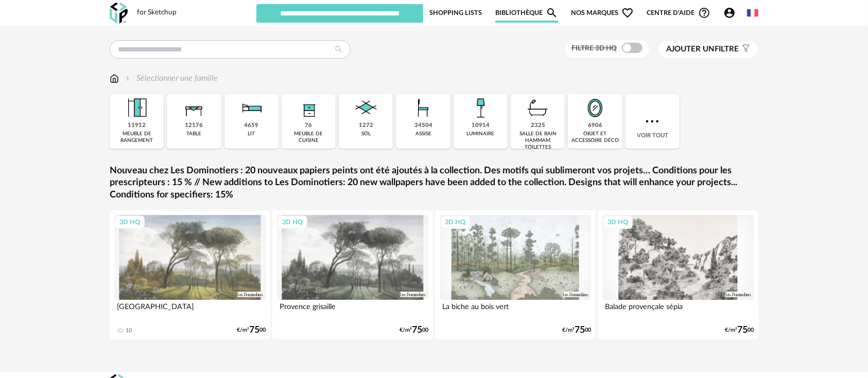 This screenshot has width=868, height=378. I want to click on span: Ajouter un, so click(691, 49).